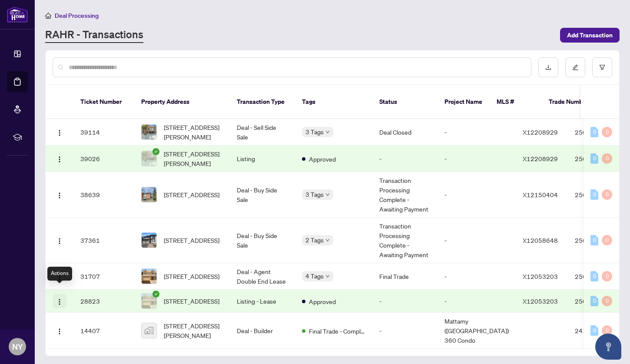 This screenshot has width=630, height=364. I want to click on td: Deal - Builder, so click(262, 331).